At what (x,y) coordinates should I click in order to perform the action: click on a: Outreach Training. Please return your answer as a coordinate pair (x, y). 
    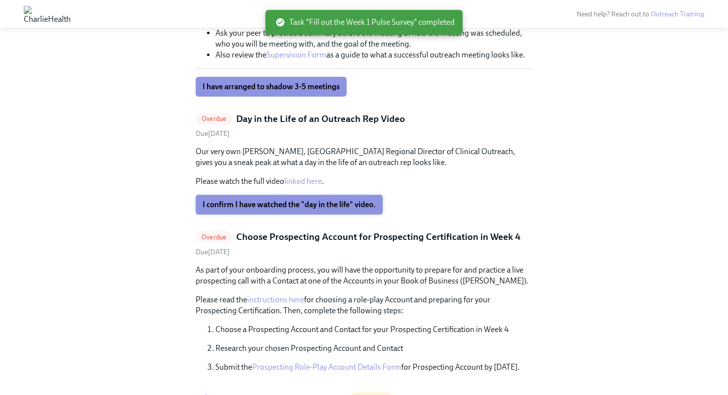
    Looking at the image, I should click on (677, 14).